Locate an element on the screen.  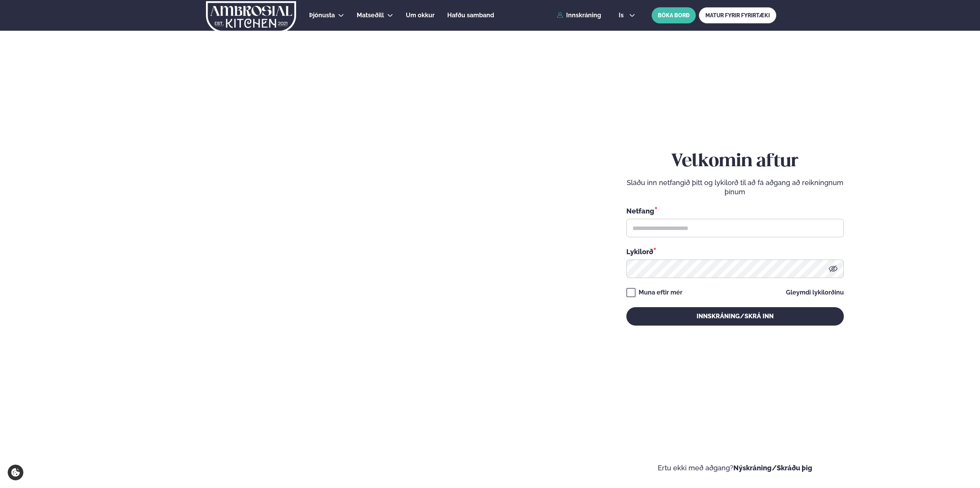
div: Netfang is located at coordinates (735, 211).